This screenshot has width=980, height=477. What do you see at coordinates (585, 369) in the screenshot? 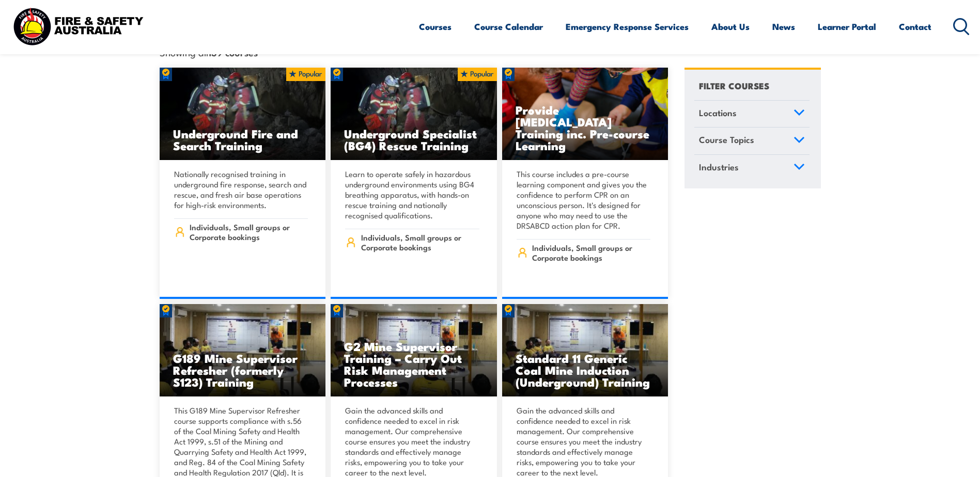
I see `h3: Standard 11 Generic Coal Mine Induction (Underground) Training` at bounding box center [585, 369].